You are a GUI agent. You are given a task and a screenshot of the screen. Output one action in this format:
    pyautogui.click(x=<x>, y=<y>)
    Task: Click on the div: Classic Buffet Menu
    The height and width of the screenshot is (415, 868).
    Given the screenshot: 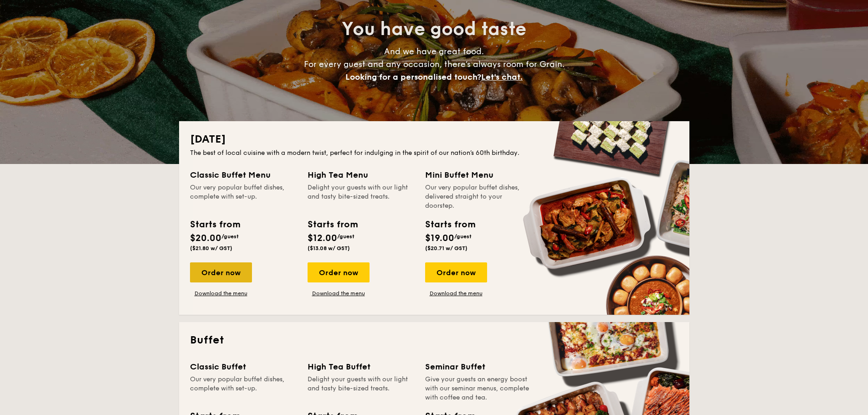 What is the action you would take?
    pyautogui.click(x=243, y=175)
    